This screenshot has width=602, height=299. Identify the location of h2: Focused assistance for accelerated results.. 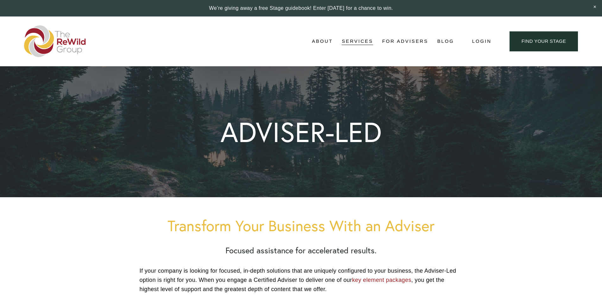
(301, 250).